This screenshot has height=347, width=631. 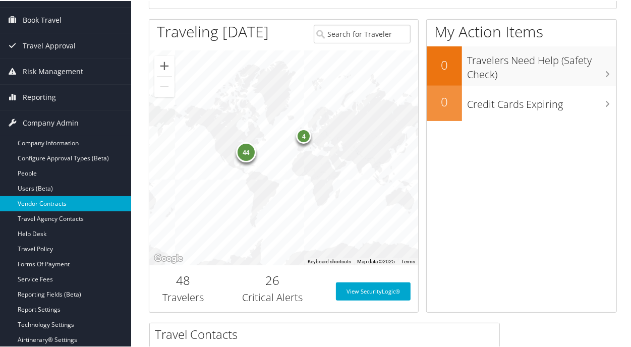 What do you see at coordinates (49, 45) in the screenshot?
I see `span: Travel Approval` at bounding box center [49, 45].